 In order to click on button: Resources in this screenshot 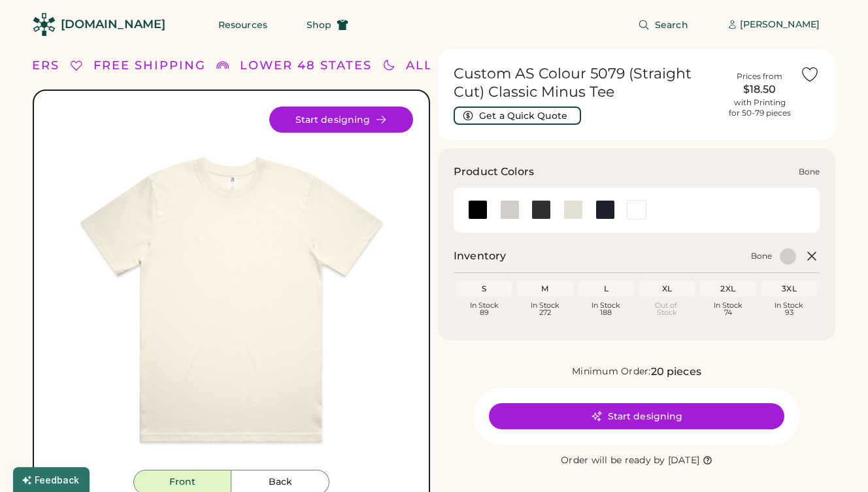, I will do `click(242, 25)`.